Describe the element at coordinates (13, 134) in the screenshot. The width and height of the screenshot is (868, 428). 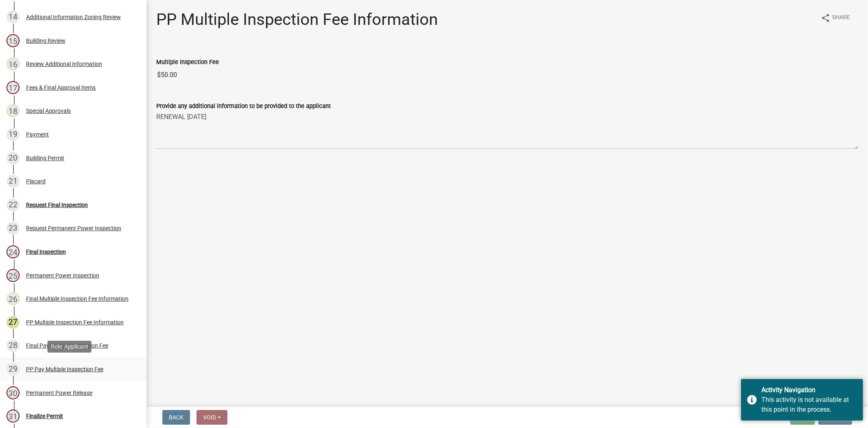
I see `div: 19` at that location.